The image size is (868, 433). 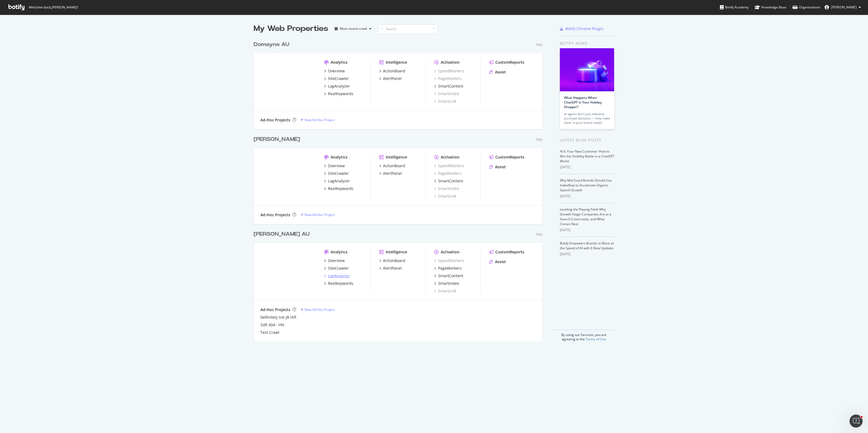 What do you see at coordinates (272, 325) in the screenshot?
I see `div: Soft 404 - HN` at bounding box center [272, 325].